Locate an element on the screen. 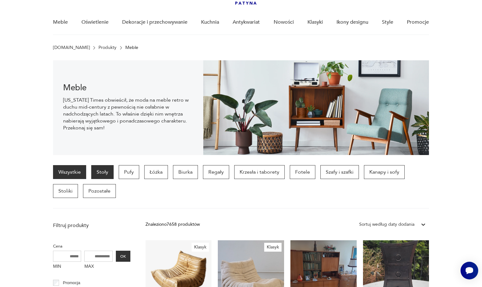 The image size is (482, 287). a: Style is located at coordinates (388, 22).